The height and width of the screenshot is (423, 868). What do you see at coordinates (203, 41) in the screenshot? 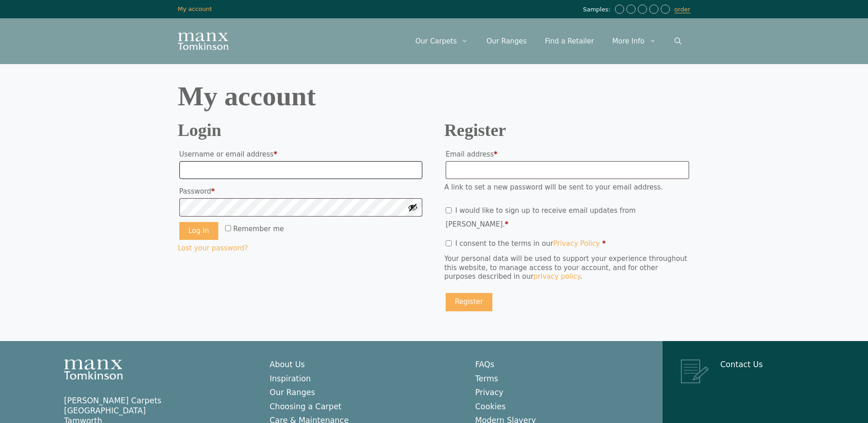
I see `img: Manx Tomkinson` at bounding box center [203, 41].